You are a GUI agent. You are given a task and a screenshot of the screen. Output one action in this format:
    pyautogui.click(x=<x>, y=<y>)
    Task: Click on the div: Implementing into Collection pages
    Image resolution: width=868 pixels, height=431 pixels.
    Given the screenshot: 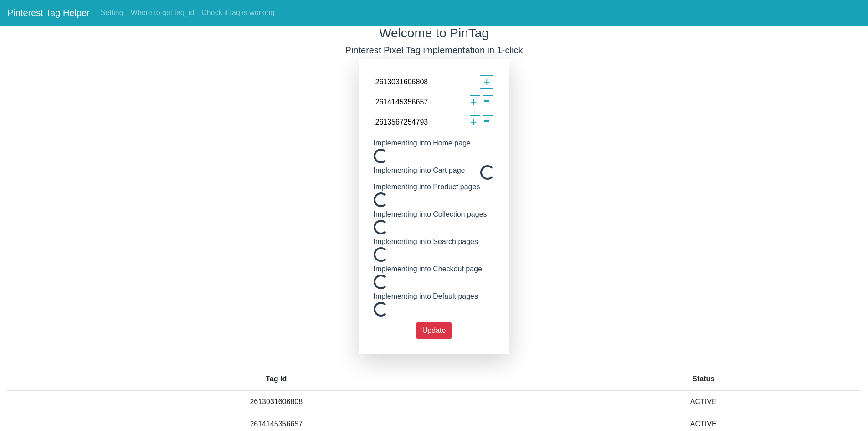 What is the action you would take?
    pyautogui.click(x=431, y=215)
    